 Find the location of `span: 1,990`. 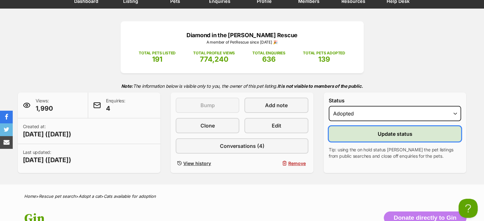

span: 1,990 is located at coordinates (44, 109).